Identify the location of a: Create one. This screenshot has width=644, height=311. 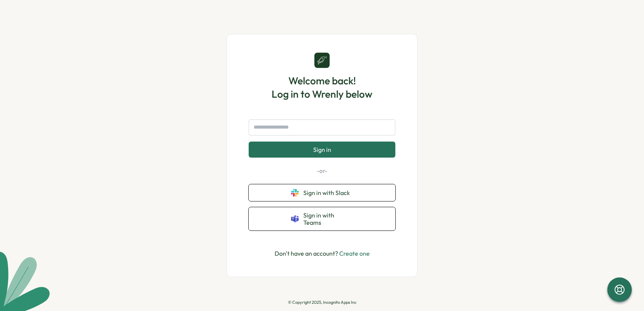
(354, 253).